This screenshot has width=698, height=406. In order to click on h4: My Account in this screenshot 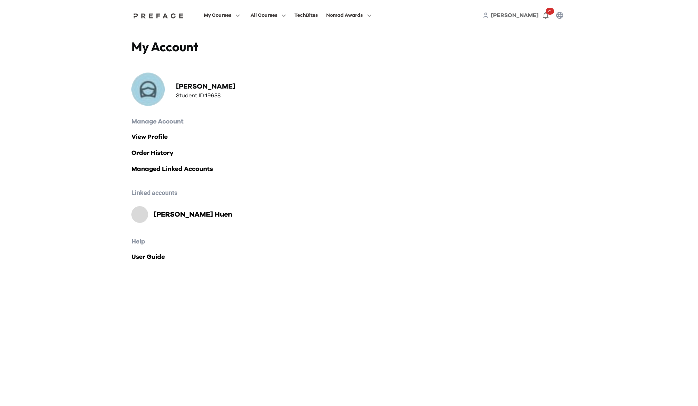, I will do `click(240, 47)`.